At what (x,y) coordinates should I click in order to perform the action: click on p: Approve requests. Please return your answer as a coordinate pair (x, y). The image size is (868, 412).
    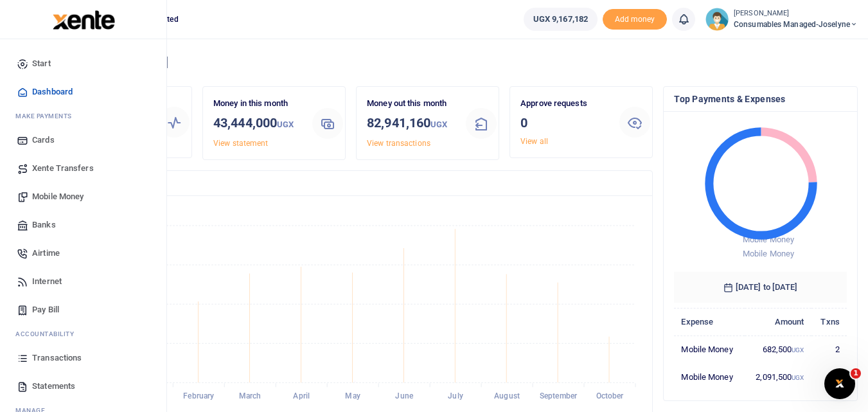
    Looking at the image, I should click on (565, 103).